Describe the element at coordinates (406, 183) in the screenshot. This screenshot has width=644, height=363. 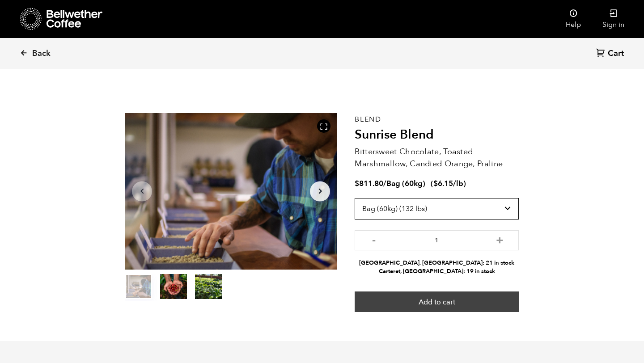
I see `span: Bag (60kg)` at that location.